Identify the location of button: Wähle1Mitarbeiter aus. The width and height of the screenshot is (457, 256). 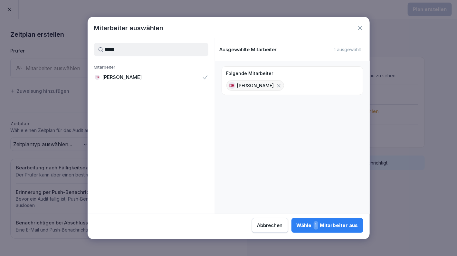
(327, 225).